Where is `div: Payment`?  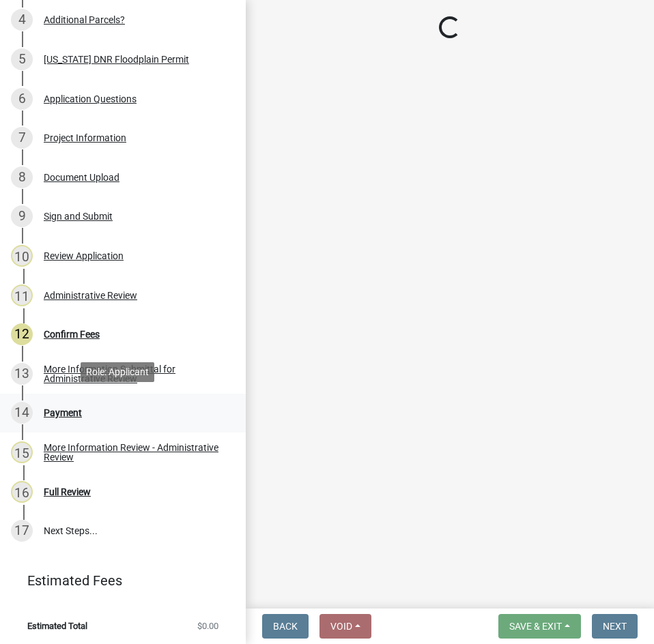
div: Payment is located at coordinates (63, 413).